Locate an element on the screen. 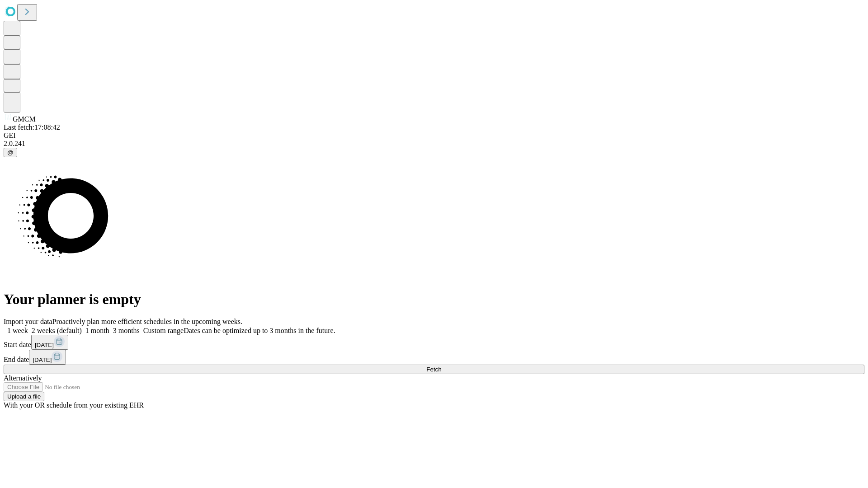 This screenshot has width=868, height=488. span: Custom range is located at coordinates (163, 331).